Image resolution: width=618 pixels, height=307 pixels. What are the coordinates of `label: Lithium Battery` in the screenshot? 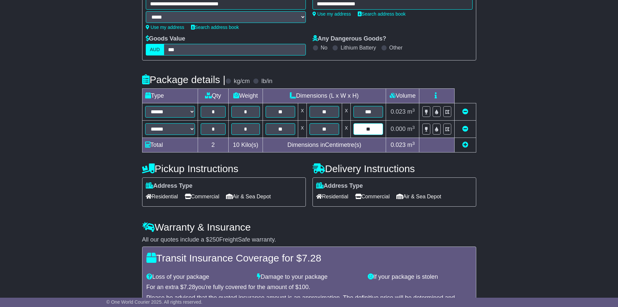 It's located at (358, 48).